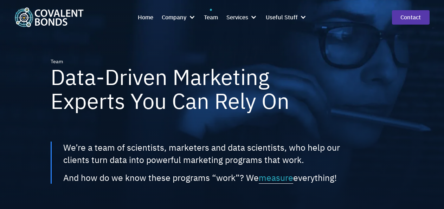 The image size is (444, 209). I want to click on a: home, so click(49, 17).